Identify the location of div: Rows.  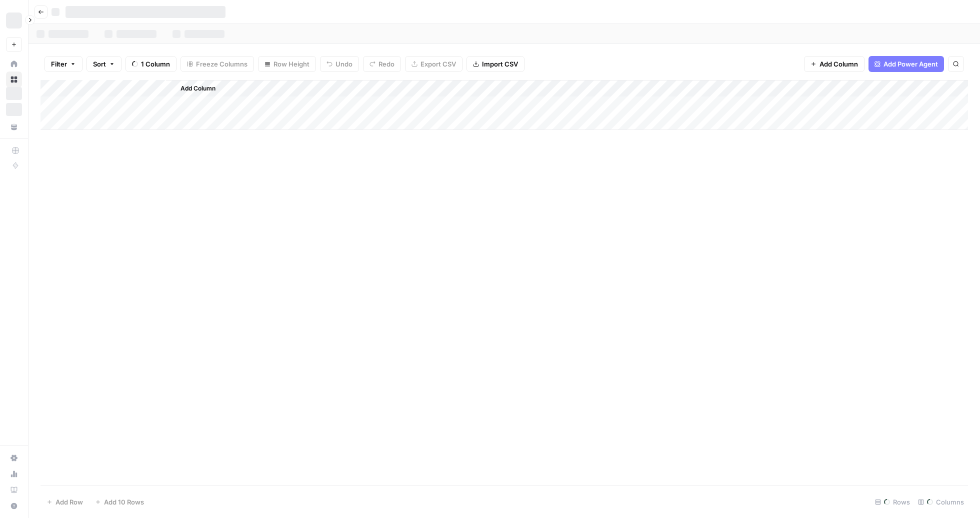
(893, 502).